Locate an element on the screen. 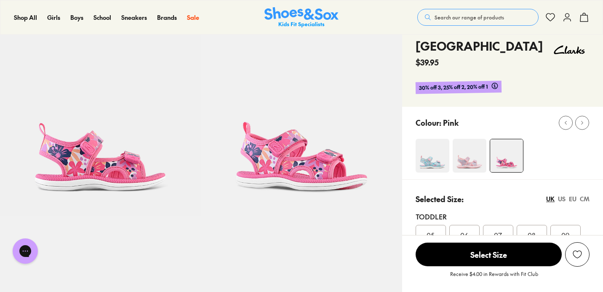 The width and height of the screenshot is (603, 292). div: US is located at coordinates (562, 198).